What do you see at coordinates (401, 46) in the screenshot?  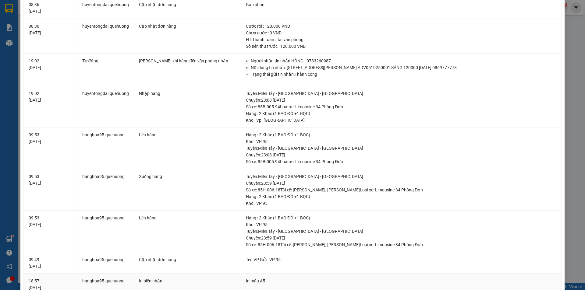 I see `div: Số tiền thu trước : 120.000 VND` at bounding box center [401, 46].